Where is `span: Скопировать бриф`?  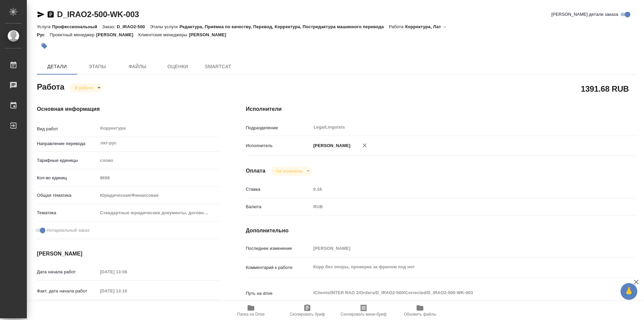 span: Скопировать бриф is located at coordinates (307, 314).